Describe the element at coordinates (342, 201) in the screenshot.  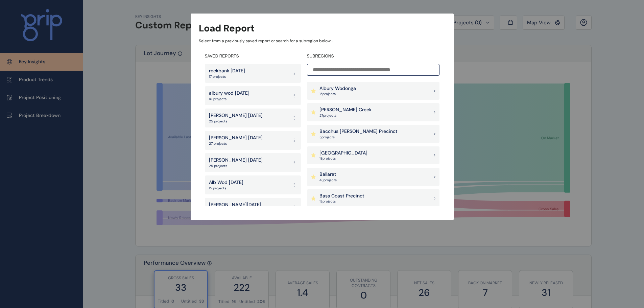
I see `p: 13 project s` at that location.